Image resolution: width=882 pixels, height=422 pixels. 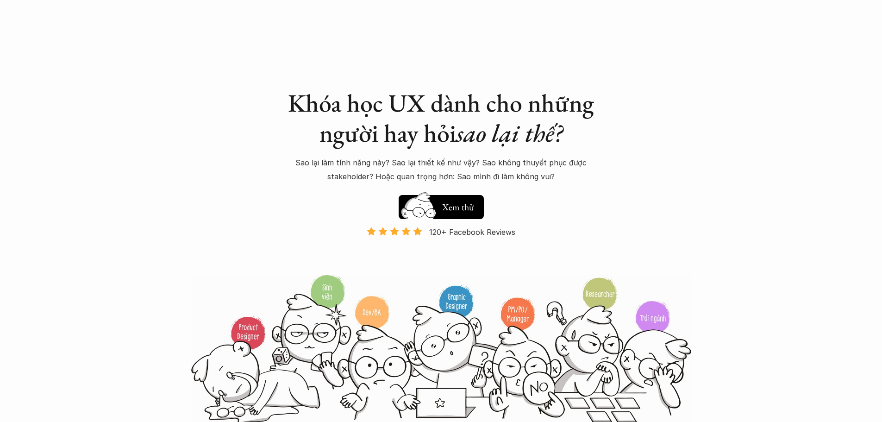 What do you see at coordinates (441, 170) in the screenshot?
I see `p: Sao lại làm tính năng này? Sao lại thiết kế như vậy? Sao không thuyết phục được stakeholder? Hoặc...` at bounding box center [441, 170].